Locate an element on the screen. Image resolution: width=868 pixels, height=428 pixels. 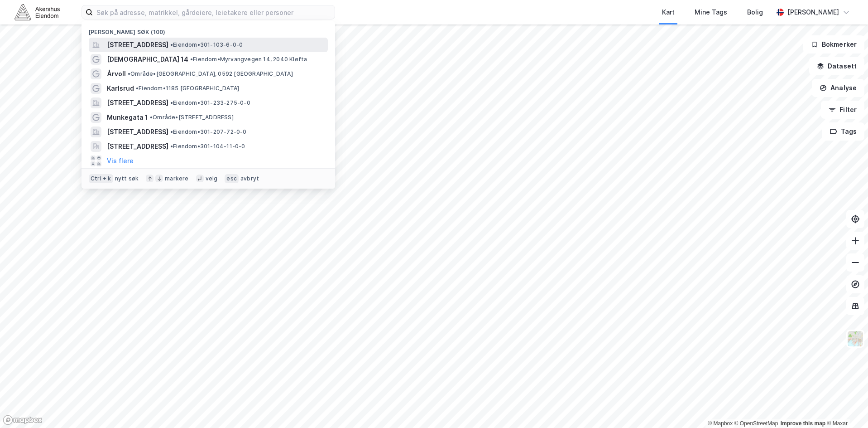
span: Eiendom • 301-103-6-0-0 is located at coordinates (206, 45).